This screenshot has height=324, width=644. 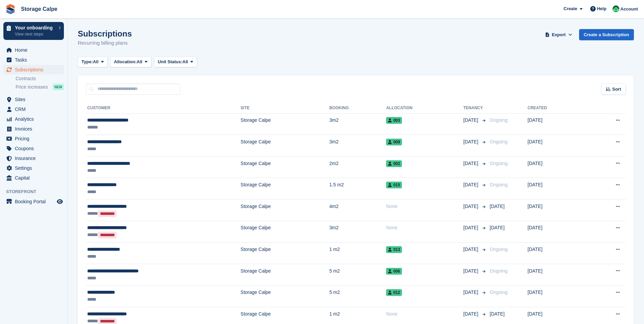 What do you see at coordinates (39, 87) in the screenshot?
I see `a: Price increases NEW` at bounding box center [39, 87].